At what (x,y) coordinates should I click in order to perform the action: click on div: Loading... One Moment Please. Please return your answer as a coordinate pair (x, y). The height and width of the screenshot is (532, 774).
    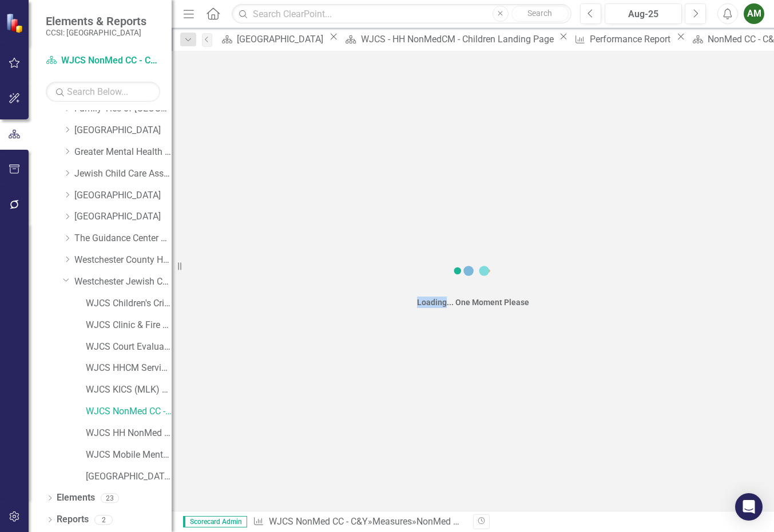
    Looking at the image, I should click on (472, 302).